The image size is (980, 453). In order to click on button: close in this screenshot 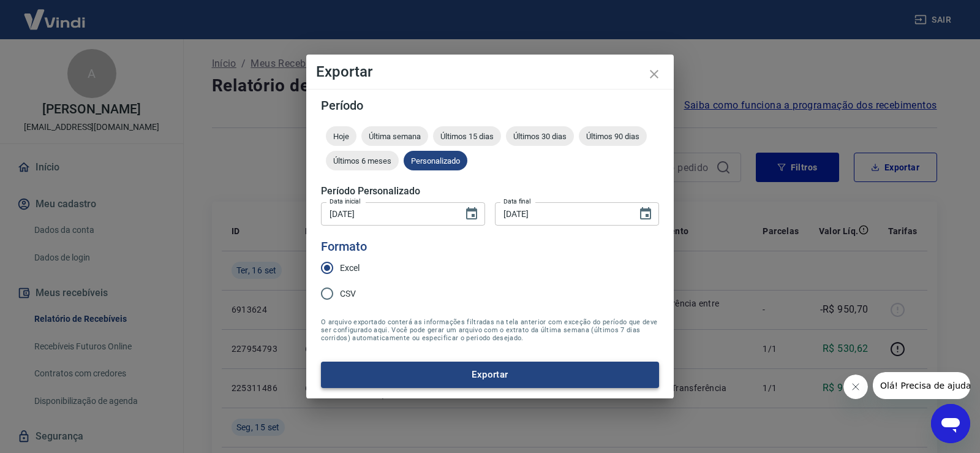, I will do `click(655, 74)`.